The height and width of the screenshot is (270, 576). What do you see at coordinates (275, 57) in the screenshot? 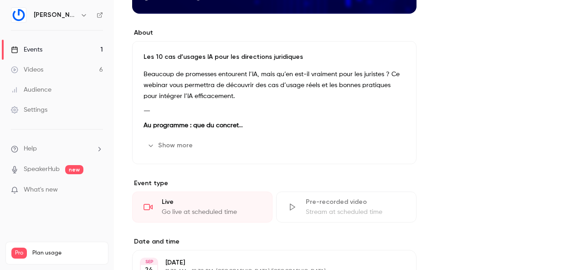
I see `p: Les 10 cas d’usages IA pour les directions juridiques` at bounding box center [275, 57].